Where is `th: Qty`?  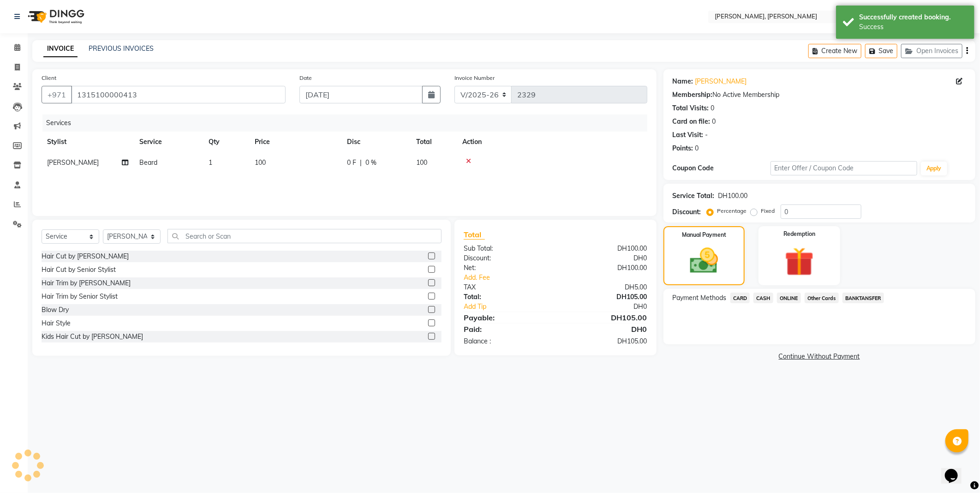
th: Qty is located at coordinates (226, 141).